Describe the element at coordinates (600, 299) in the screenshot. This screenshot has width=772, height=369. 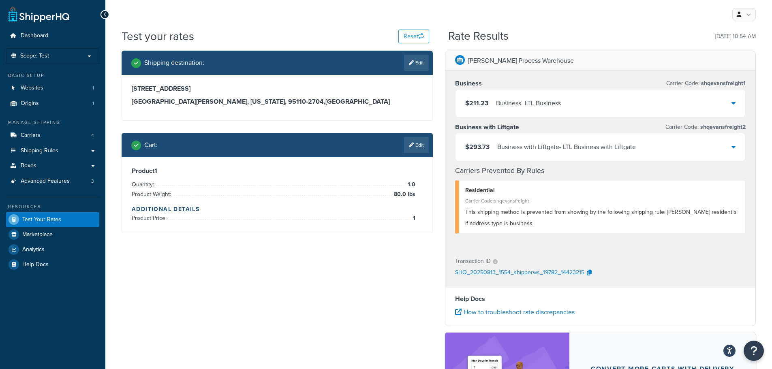
I see `h4: Help Docs` at that location.